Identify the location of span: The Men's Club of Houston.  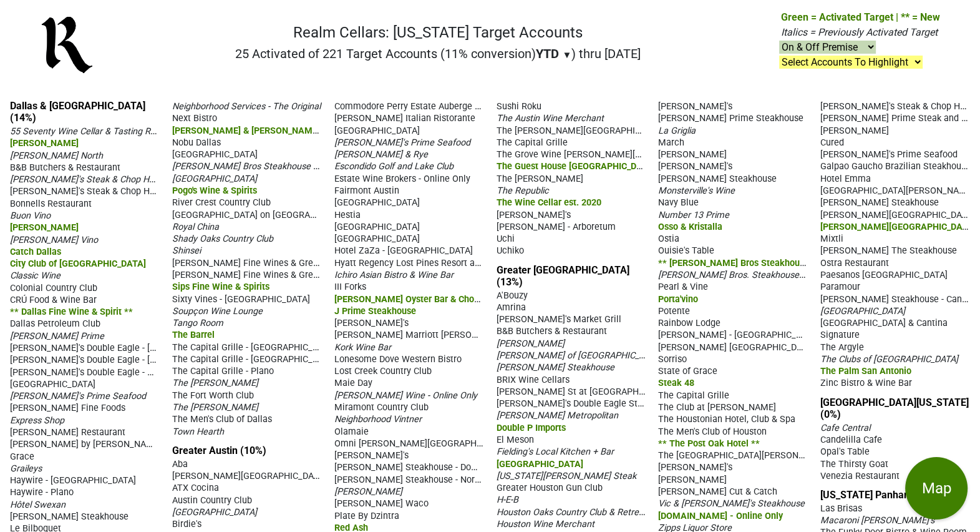
(713, 431).